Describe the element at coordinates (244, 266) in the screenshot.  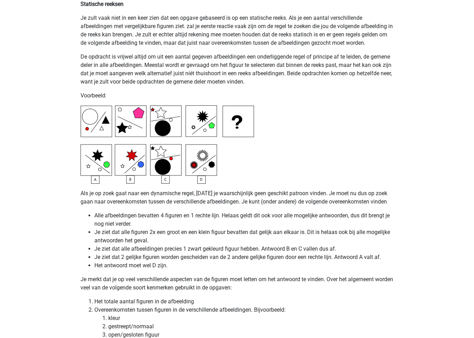
I see `li: Het antwoord moet wel D zijn.` at that location.